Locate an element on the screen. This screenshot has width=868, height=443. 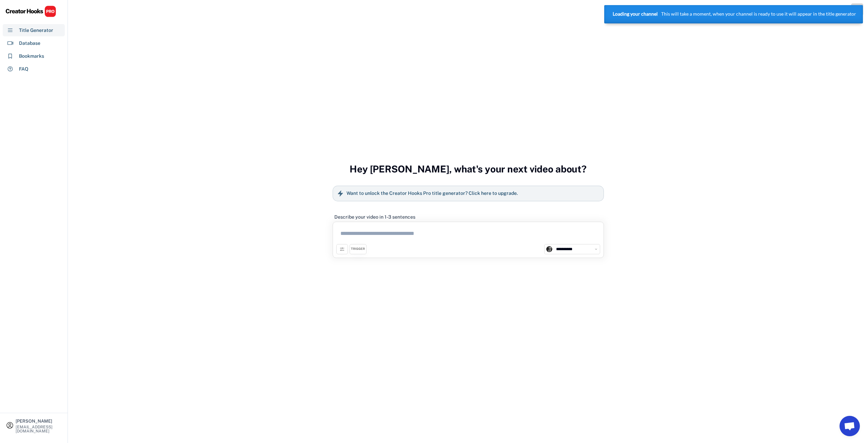
div: Bookmarks is located at coordinates (32, 56).